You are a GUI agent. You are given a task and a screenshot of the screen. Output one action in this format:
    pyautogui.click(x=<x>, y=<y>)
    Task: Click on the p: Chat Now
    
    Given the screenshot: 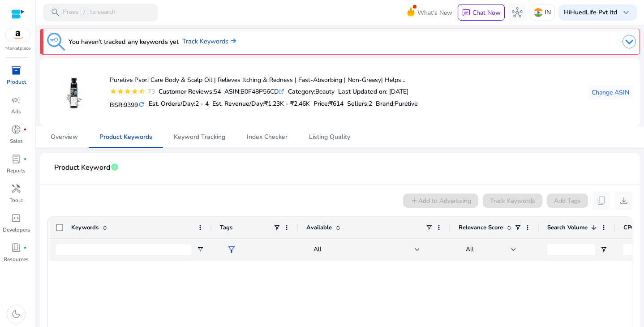 What is the action you would take?
    pyautogui.click(x=486, y=13)
    